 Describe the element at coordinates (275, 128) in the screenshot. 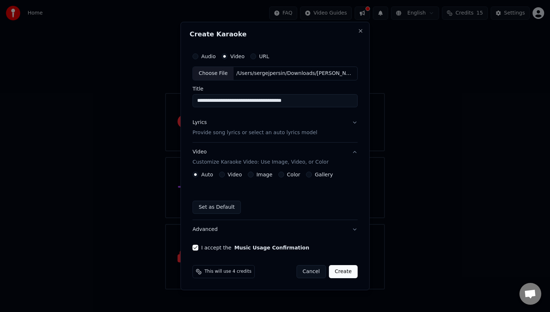

I see `button: LyricsProvide song lyrics or select an auto lyrics model` at that location.